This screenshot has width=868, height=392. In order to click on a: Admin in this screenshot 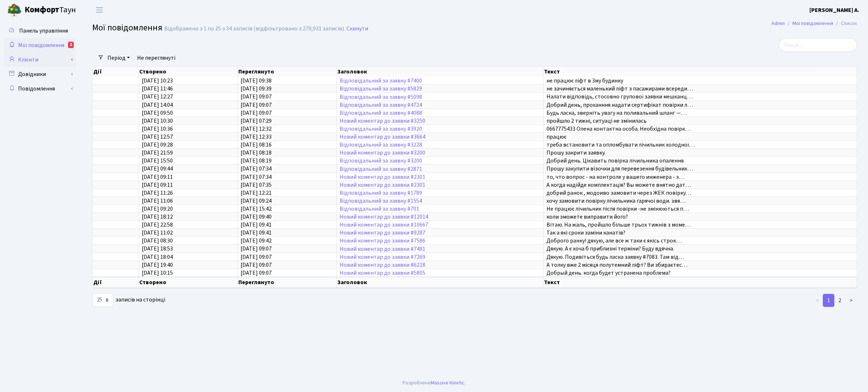, I will do `click(778, 23)`.